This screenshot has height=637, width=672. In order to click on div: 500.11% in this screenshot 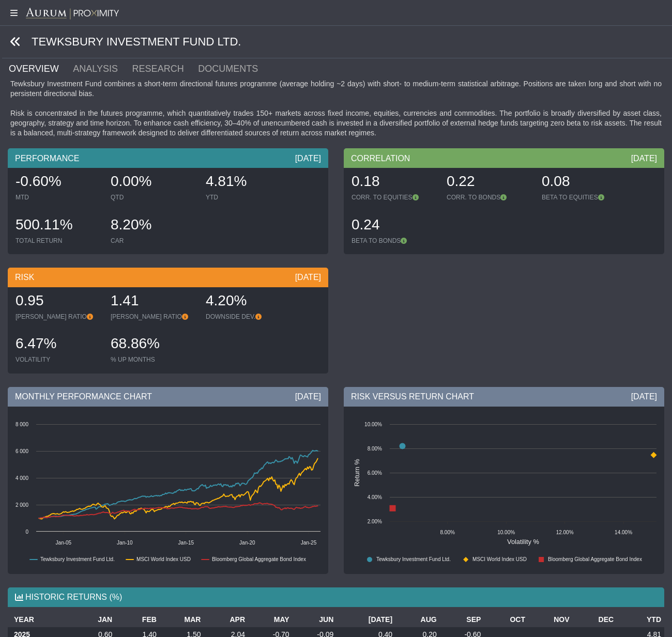, I will do `click(58, 226)`.